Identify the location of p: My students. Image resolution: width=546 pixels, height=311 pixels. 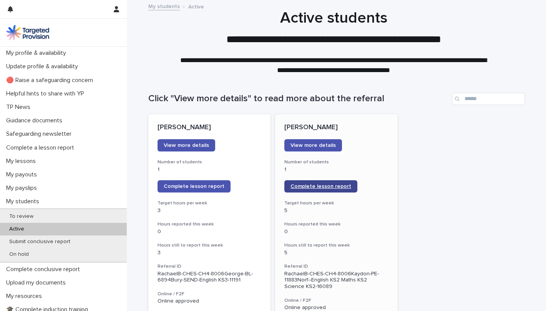
(24, 202).